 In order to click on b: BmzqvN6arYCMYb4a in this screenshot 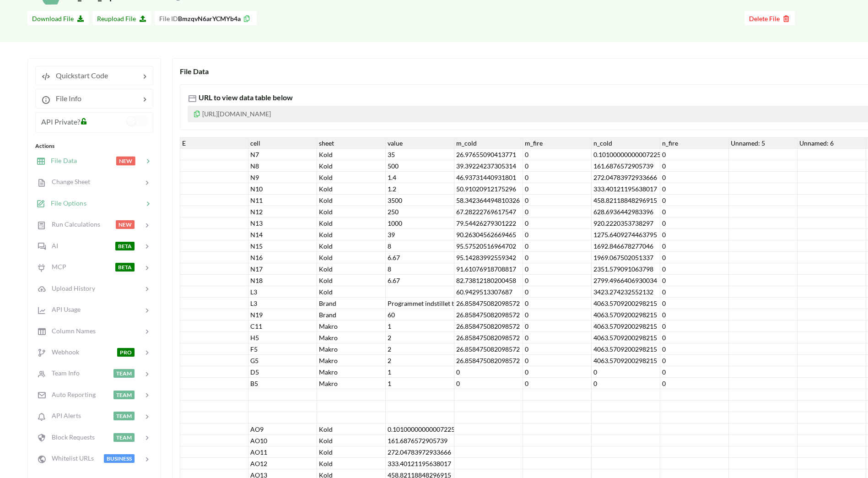, I will do `click(209, 18)`.